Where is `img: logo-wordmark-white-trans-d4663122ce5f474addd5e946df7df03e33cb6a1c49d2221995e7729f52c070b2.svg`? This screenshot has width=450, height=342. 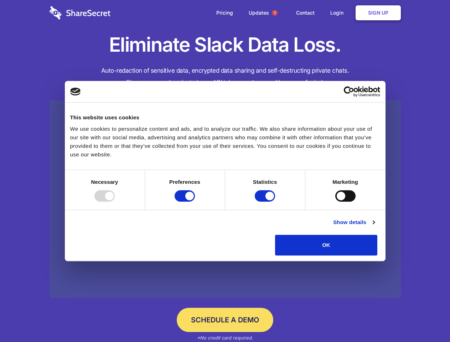
img: logo-wordmark-white-trans-d4663122ce5f474addd5e946df7df03e33cb6a1c49d2221995e7729f52c070b2.svg is located at coordinates (80, 13).